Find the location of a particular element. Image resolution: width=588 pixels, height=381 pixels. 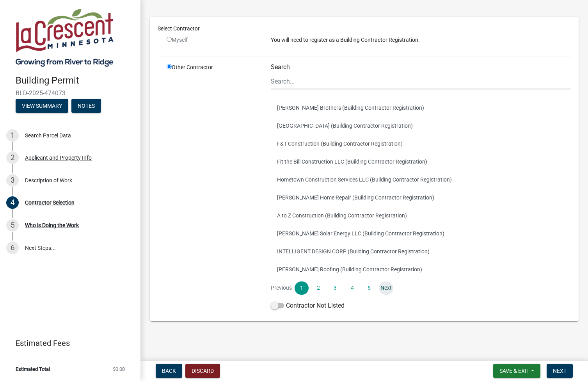

div: 6 is located at coordinates (13, 248).